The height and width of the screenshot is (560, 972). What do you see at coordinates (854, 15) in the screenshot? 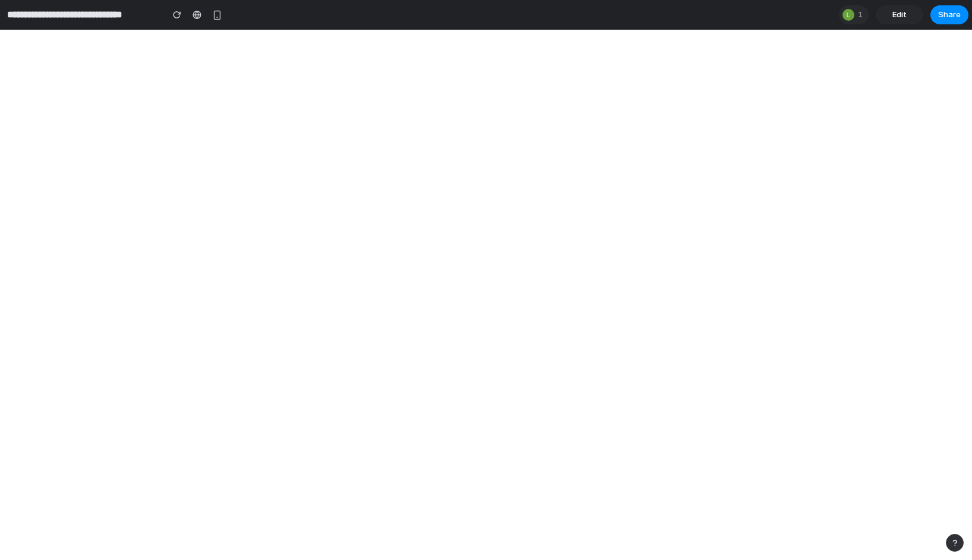
I see `div: 1` at bounding box center [854, 15].